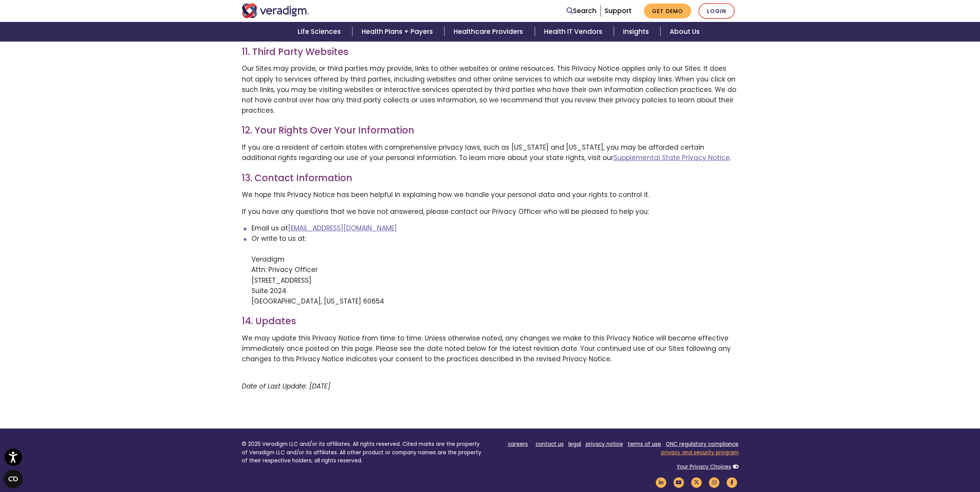 Image resolution: width=980 pixels, height=492 pixels. Describe the element at coordinates (490, 130) in the screenshot. I see `h3: 12. Your Rights Over Your Information` at that location.